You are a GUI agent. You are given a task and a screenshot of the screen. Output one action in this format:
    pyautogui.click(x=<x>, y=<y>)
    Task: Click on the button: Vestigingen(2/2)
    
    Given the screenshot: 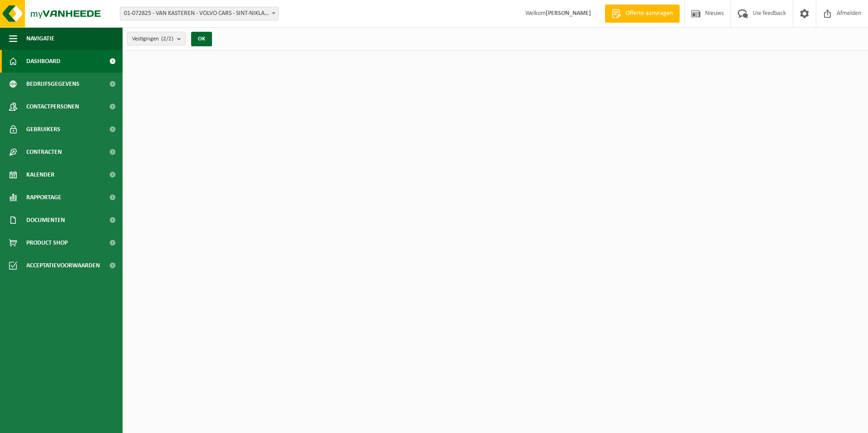 What is the action you would take?
    pyautogui.click(x=156, y=39)
    